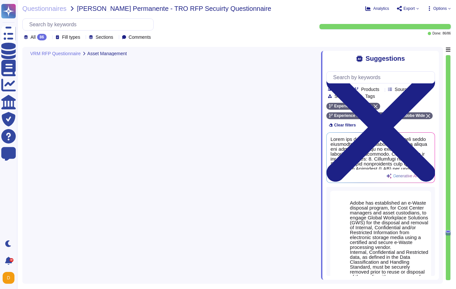  Describe the element at coordinates (439, 9) in the screenshot. I see `span: Options` at that location.